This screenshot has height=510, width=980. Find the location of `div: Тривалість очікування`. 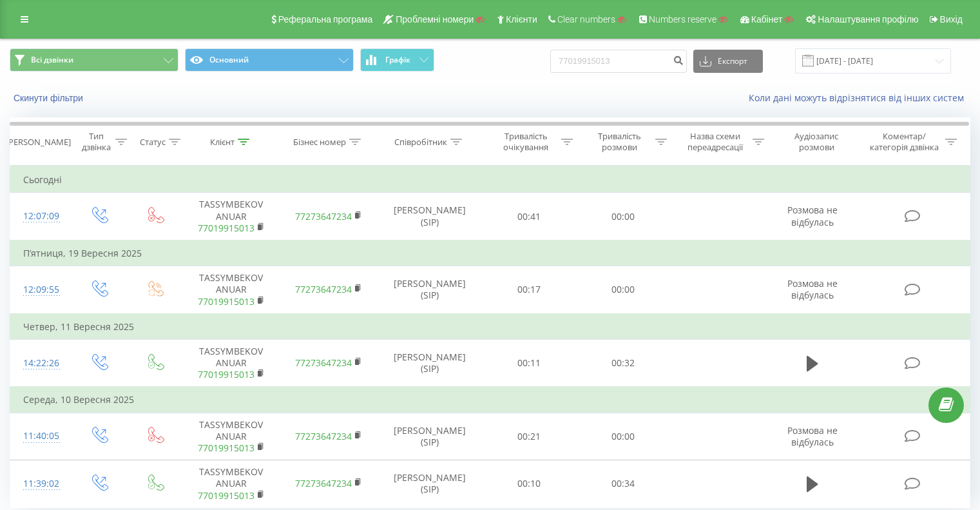

div: Тривалість очікування is located at coordinates (526, 142).